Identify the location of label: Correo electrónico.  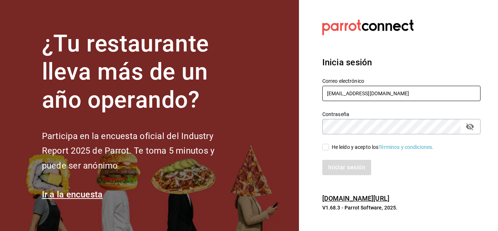
(401, 81).